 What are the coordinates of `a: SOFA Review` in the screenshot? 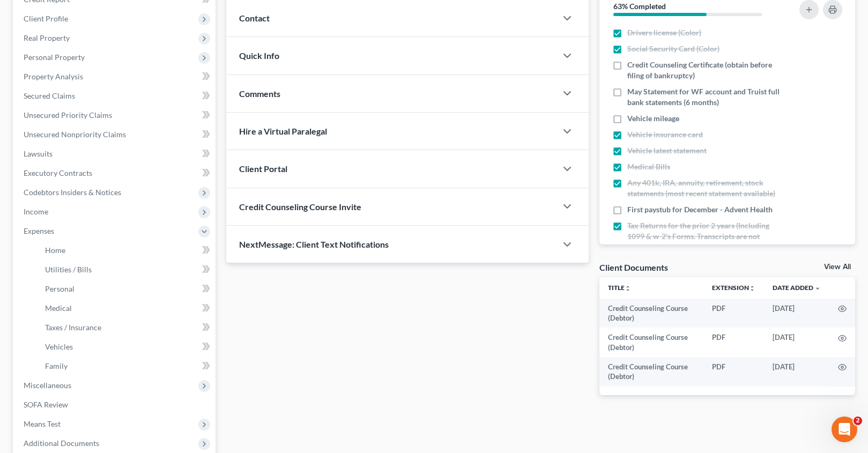 It's located at (115, 405).